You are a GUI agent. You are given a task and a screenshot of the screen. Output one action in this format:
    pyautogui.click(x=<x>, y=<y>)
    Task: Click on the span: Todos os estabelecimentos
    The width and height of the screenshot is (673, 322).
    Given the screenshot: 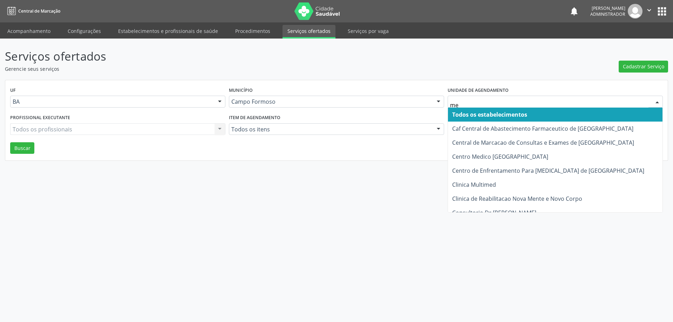 What is the action you would take?
    pyautogui.click(x=489, y=115)
    